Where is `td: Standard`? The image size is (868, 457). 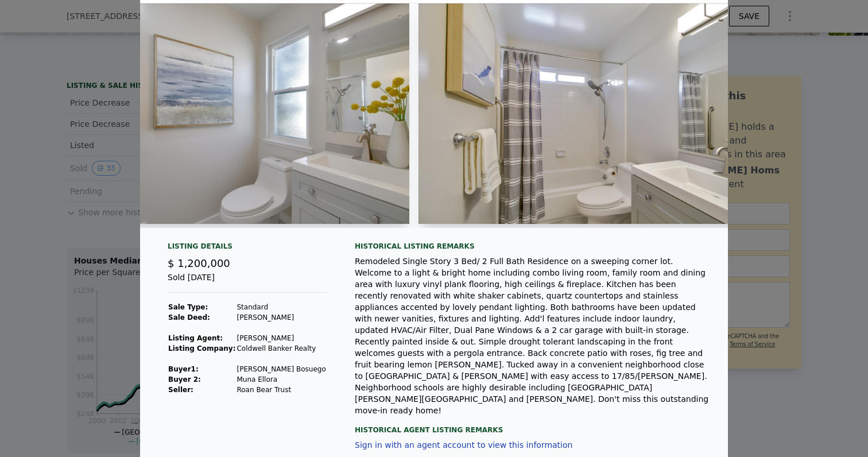 td: Standard is located at coordinates (281, 307).